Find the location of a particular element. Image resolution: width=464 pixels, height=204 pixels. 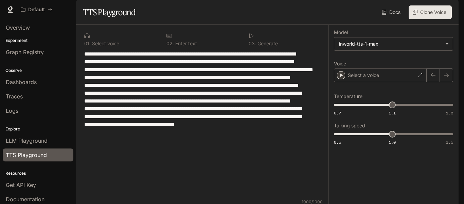

p: Default is located at coordinates (36, 10).